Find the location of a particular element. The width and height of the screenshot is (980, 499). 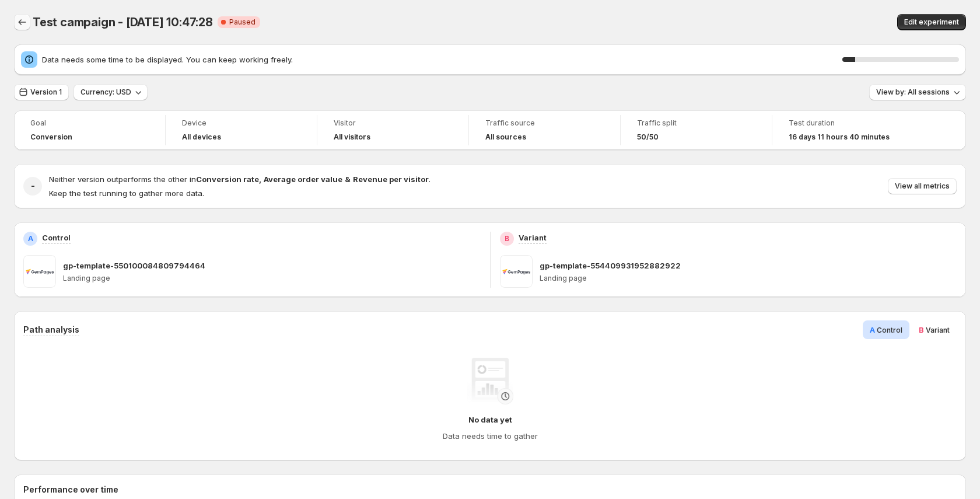

span: Neither version outperforms the other in . is located at coordinates (239, 179).